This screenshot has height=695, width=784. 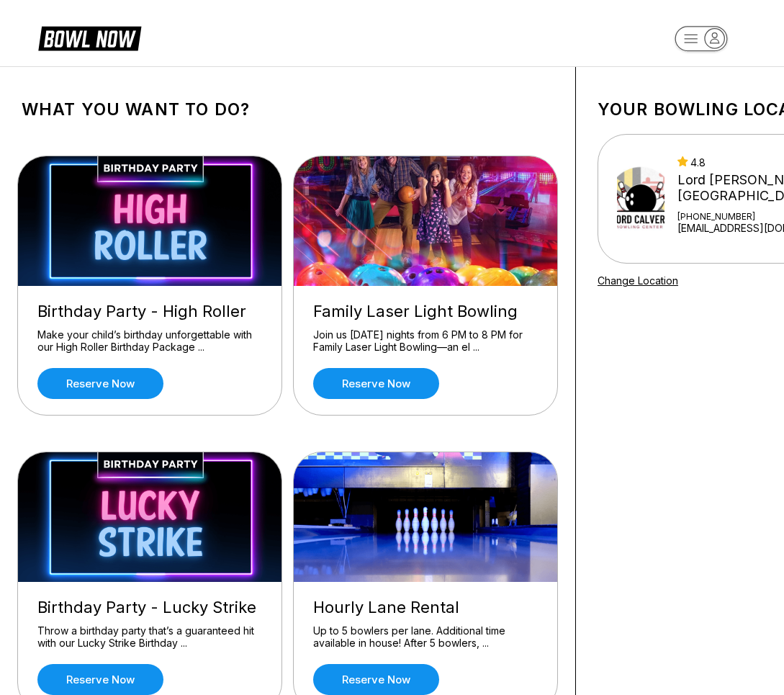 What do you see at coordinates (151, 517) in the screenshot?
I see `img: Birthday Party - Lucky Strike` at bounding box center [151, 517].